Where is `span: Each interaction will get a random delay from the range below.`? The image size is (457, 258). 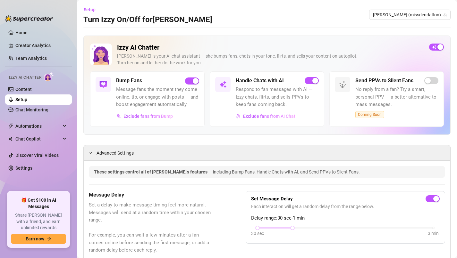
span: Each interaction will get a random delay from the range below. is located at coordinates (345, 207).